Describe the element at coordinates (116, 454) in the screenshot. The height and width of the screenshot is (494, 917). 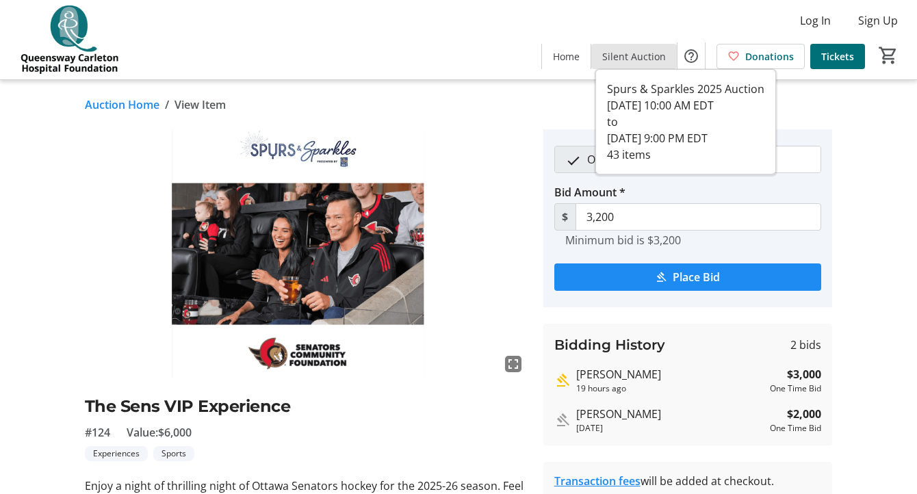
I see `tr-label-badge: Experiences` at that location.